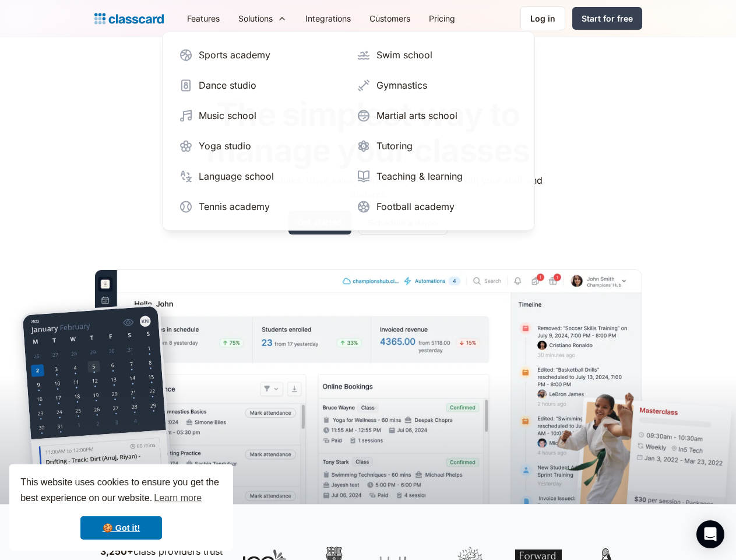 The image size is (736, 560). Describe the element at coordinates (234, 206) in the screenshot. I see `div: Tennis academy` at that location.